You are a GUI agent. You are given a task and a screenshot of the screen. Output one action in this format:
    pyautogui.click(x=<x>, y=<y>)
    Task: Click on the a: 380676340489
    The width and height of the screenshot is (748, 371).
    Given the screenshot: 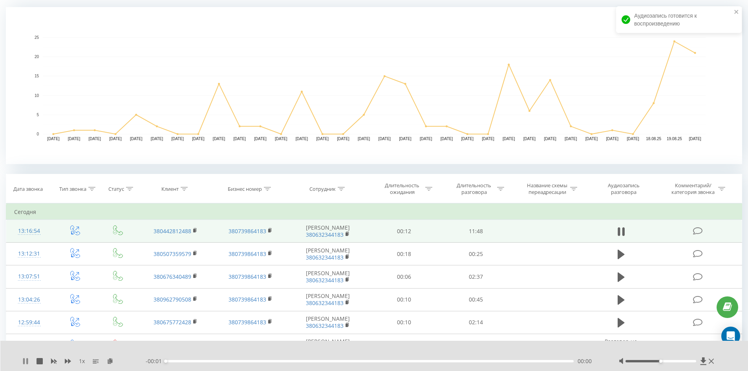 What is the action you would take?
    pyautogui.click(x=172, y=276)
    